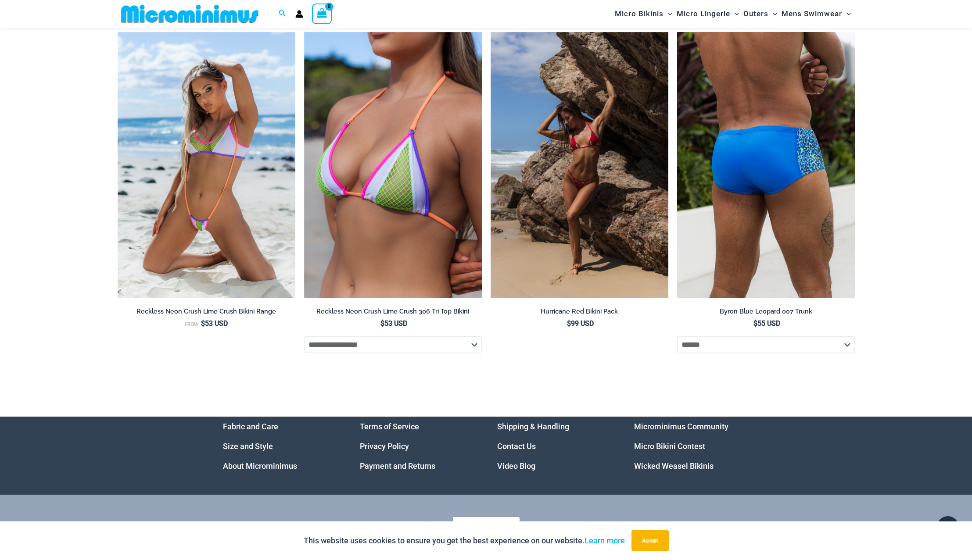 This screenshot has height=560, width=972. Describe the element at coordinates (248, 446) in the screenshot. I see `a: Size and Style` at that location.